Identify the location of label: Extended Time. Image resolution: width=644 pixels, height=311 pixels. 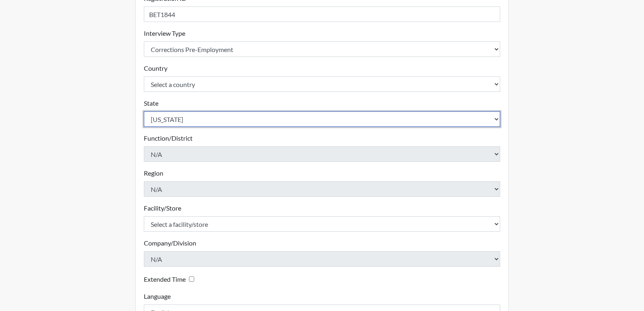
(164, 279).